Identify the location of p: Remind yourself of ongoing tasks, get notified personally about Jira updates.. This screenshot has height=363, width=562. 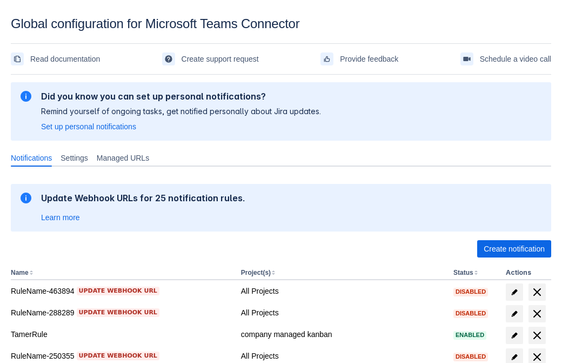
(181, 111).